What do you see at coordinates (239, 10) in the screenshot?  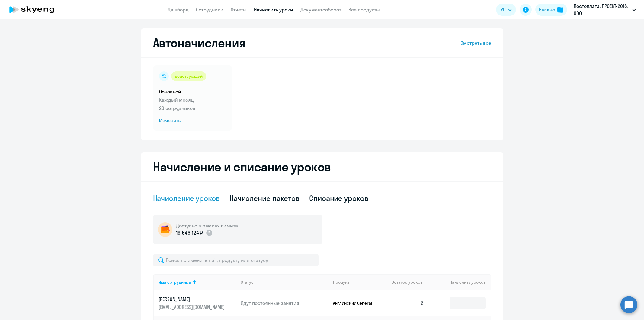 I see `a: Отчеты` at bounding box center [239, 10].